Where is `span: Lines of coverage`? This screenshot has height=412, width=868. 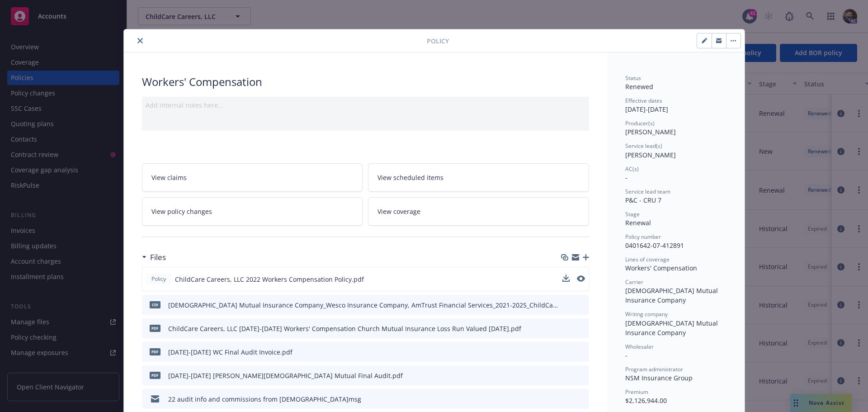 span: Lines of coverage is located at coordinates (648, 259).